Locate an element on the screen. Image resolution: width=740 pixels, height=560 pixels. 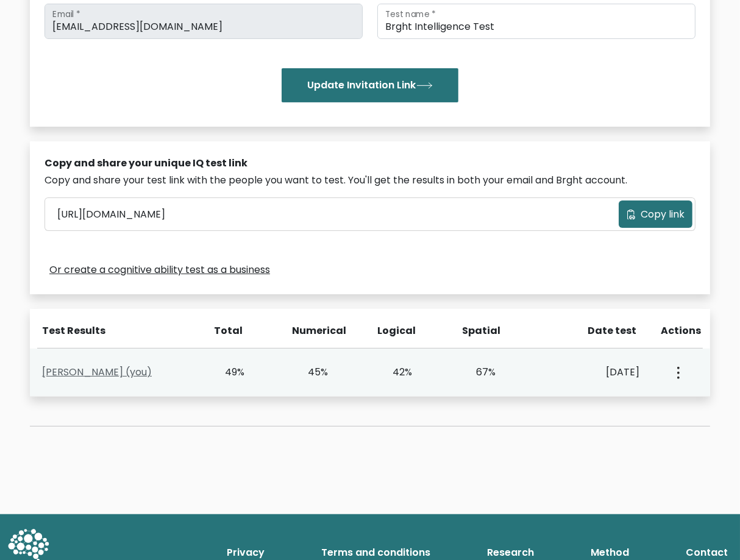
div: Copy and share your test link with the people you want to test. You'll get the results in both yo... is located at coordinates (370, 181).